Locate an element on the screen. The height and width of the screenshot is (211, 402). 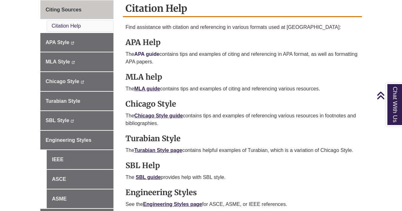
p: See the for ASCE, ASME, or IEEE references. is located at coordinates (242, 205).